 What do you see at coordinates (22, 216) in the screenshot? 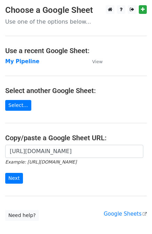
I see `a: Need help?` at bounding box center [22, 216].